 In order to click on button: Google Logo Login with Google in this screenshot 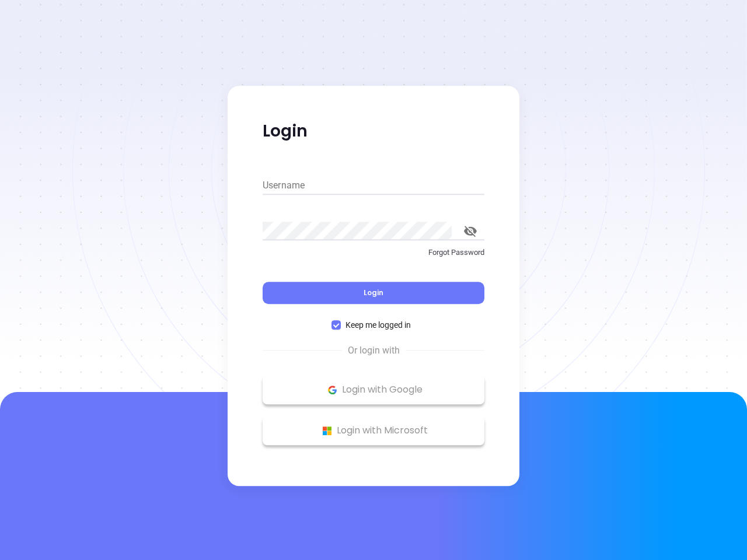, I will do `click(374, 390)`.